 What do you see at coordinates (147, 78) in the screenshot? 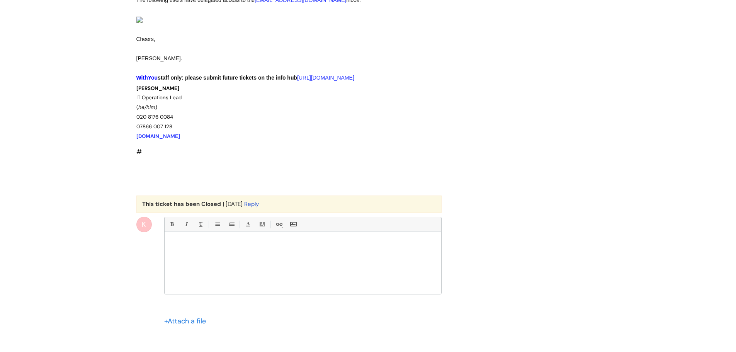
I see `span: WithYou` at bounding box center [147, 78].